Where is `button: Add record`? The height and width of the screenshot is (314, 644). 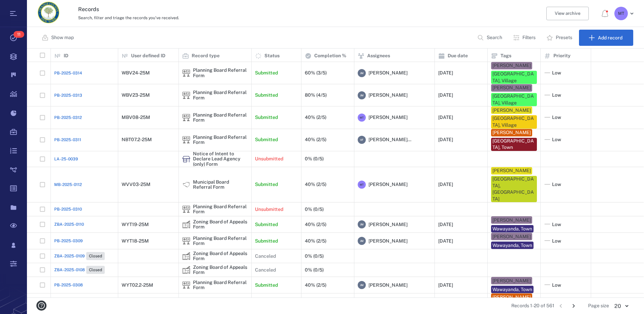 button: Add record is located at coordinates (606, 38).